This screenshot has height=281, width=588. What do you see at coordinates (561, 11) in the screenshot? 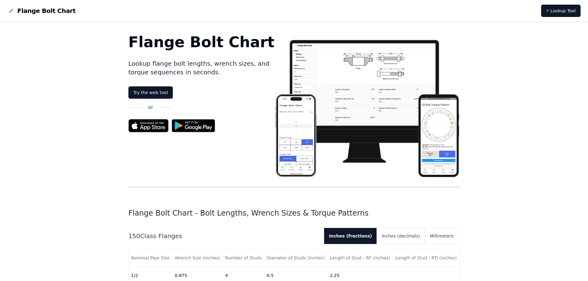
I see `a: ⚡ Lookup Tool` at bounding box center [561, 11].